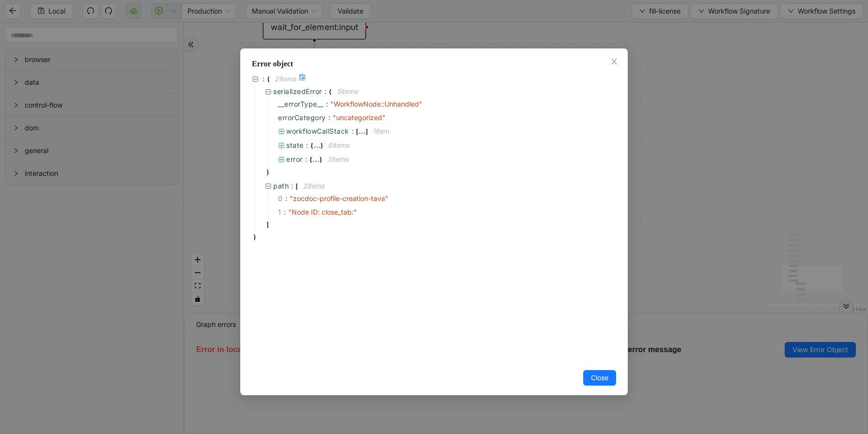 The height and width of the screenshot is (434, 868). What do you see at coordinates (381, 131) in the screenshot?
I see `span: 1 item` at bounding box center [381, 131].